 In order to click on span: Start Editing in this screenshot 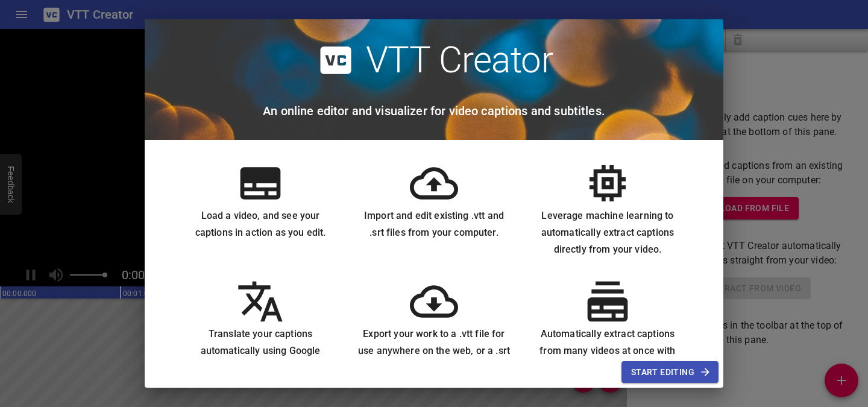, I will do `click(669, 372)`.